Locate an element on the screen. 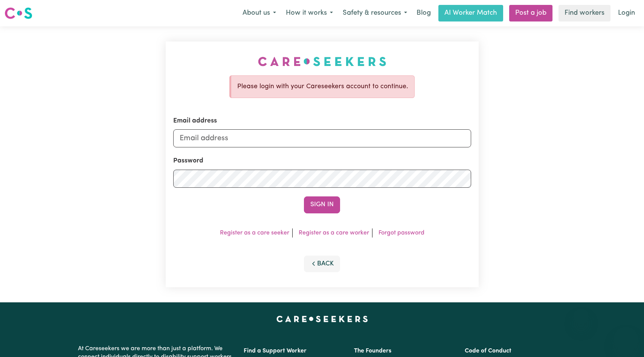 The height and width of the screenshot is (357, 644). a: Find workers is located at coordinates (585, 13).